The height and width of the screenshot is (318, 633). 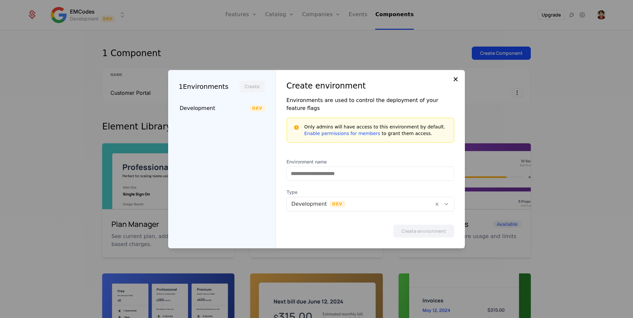 I want to click on span: Type, so click(x=370, y=192).